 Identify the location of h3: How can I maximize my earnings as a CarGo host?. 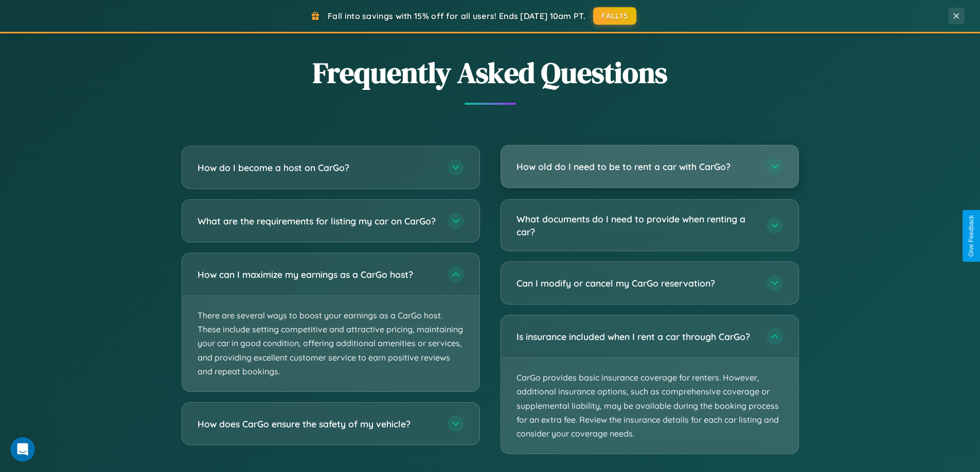
(318, 274).